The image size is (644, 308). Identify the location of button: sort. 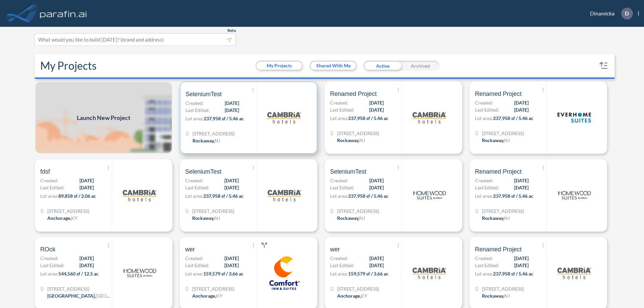
(604, 66).